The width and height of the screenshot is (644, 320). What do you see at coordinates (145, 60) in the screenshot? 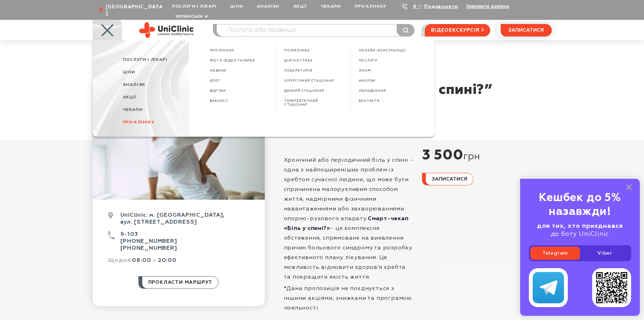
I see `span: Послуги і лікарі` at bounding box center [145, 60].